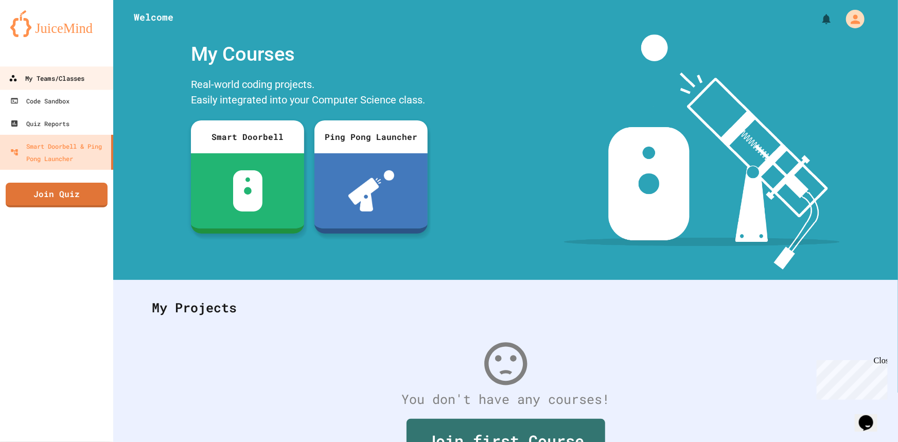 The width and height of the screenshot is (898, 442). Describe the element at coordinates (40, 101) in the screenshot. I see `div: Code Sandbox` at that location.